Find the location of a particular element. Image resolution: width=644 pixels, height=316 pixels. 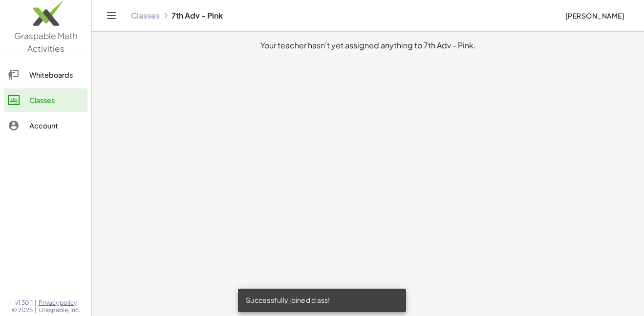

span: v1.30.1 is located at coordinates (24, 303).